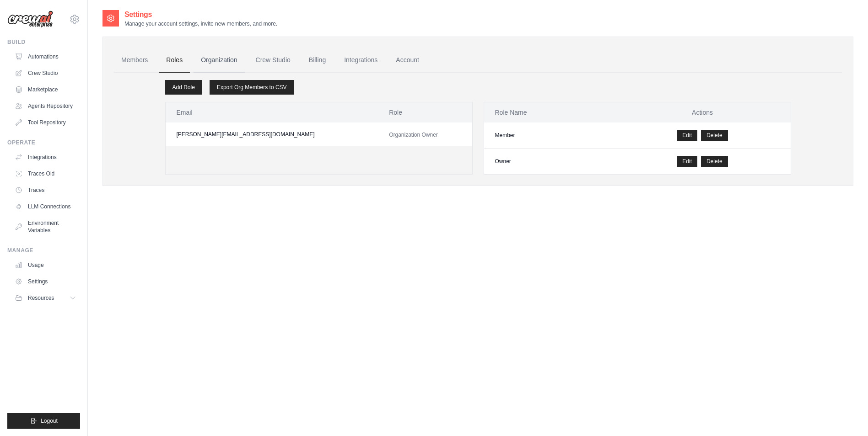 The height and width of the screenshot is (436, 868). What do you see at coordinates (49, 421) in the screenshot?
I see `span: Logout` at bounding box center [49, 421].